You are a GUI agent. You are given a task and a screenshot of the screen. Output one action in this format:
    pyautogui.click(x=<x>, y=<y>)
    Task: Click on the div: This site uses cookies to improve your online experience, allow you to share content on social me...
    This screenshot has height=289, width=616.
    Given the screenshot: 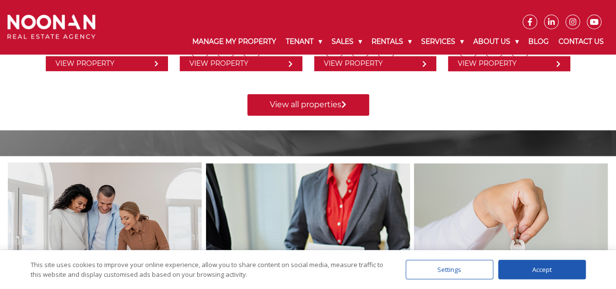 What is the action you would take?
    pyautogui.click(x=208, y=269)
    